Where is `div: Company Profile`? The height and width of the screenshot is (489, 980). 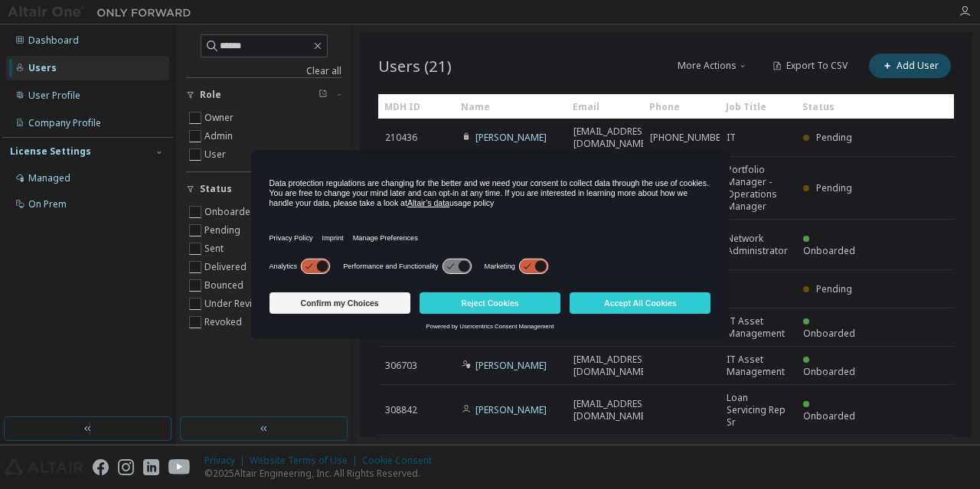
div: Company Profile is located at coordinates (64, 123).